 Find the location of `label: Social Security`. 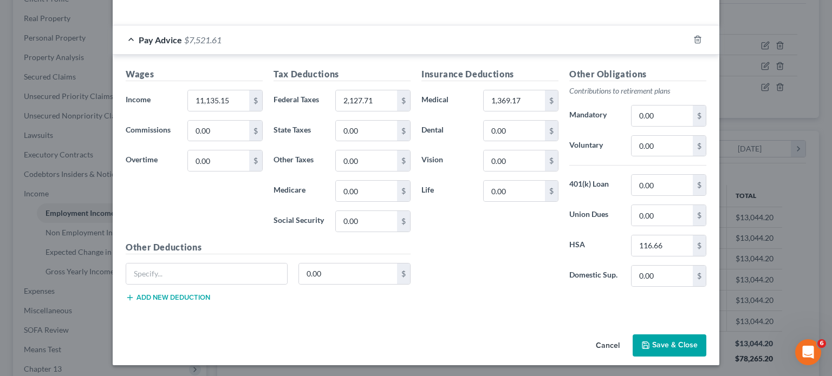

label: Social Security is located at coordinates (299, 222).